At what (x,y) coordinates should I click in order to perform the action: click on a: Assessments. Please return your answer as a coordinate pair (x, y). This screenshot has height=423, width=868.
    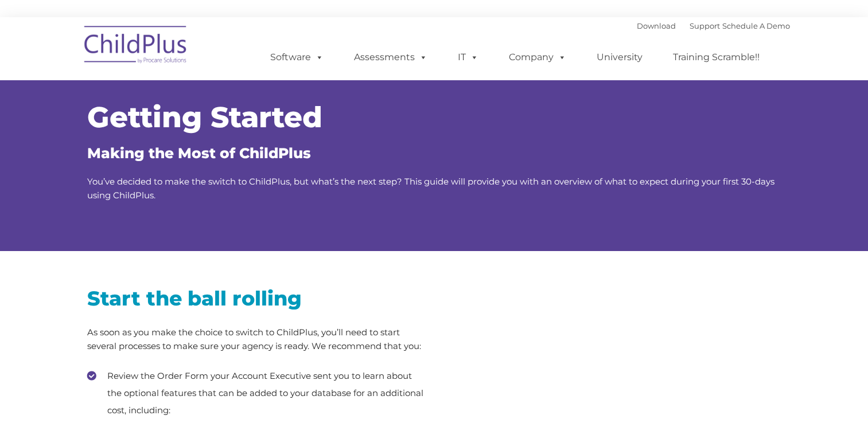
    Looking at the image, I should click on (390, 58).